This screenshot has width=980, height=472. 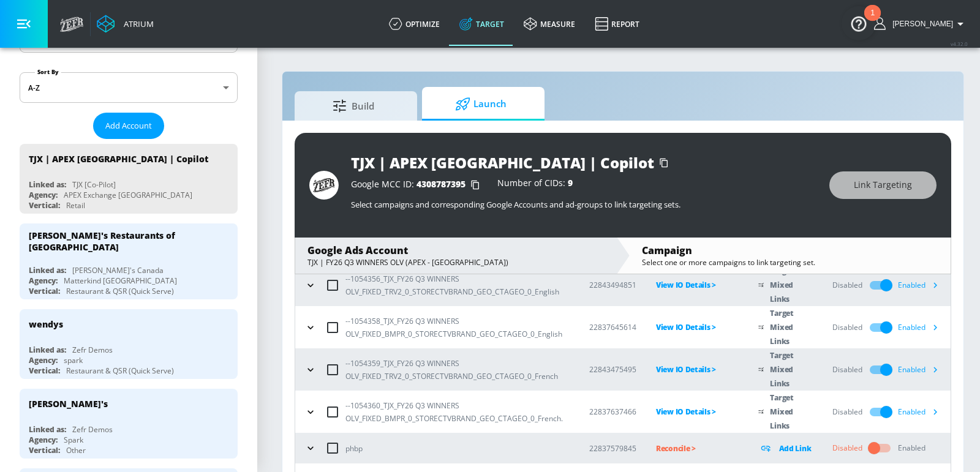 What do you see at coordinates (73, 360) in the screenshot?
I see `div: spark` at bounding box center [73, 360].